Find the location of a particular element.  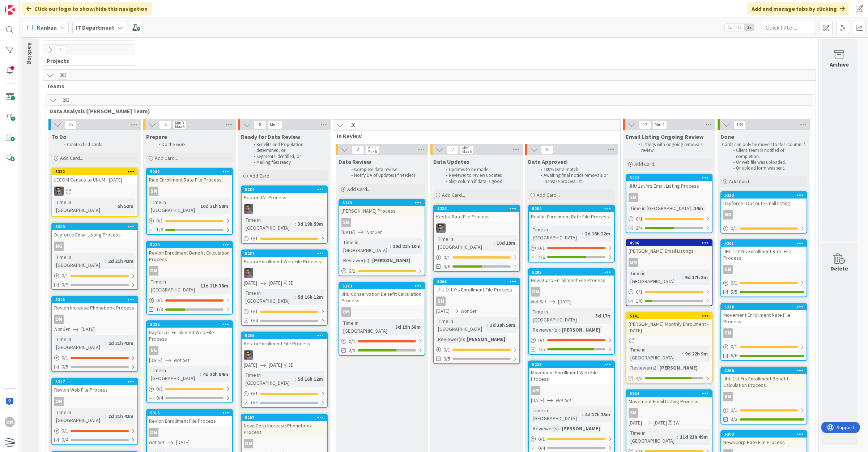

div: 3D is located at coordinates (291, 283).